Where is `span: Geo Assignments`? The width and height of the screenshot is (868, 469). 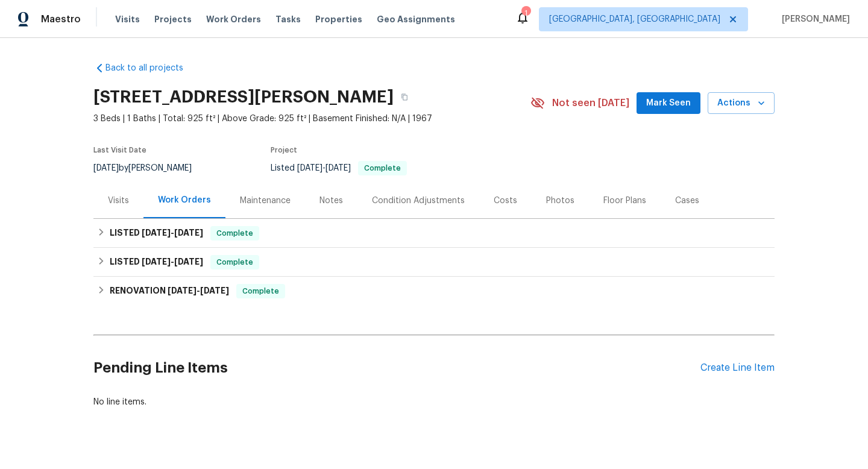
span: Geo Assignments is located at coordinates (416, 19).